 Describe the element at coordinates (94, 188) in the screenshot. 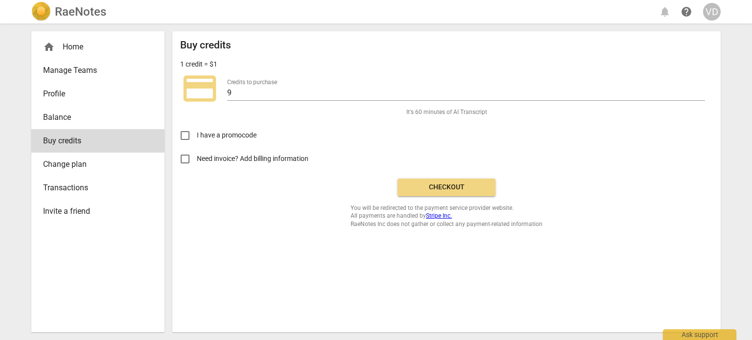

I see `span: Transactions` at that location.